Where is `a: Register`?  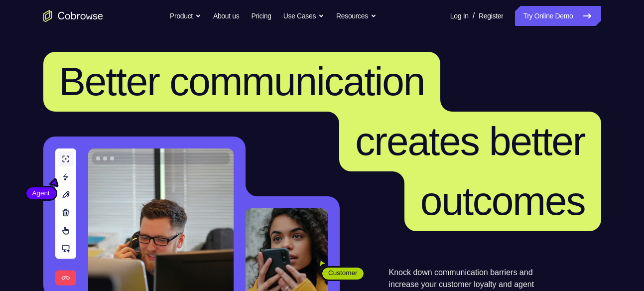 a: Register is located at coordinates (491, 16).